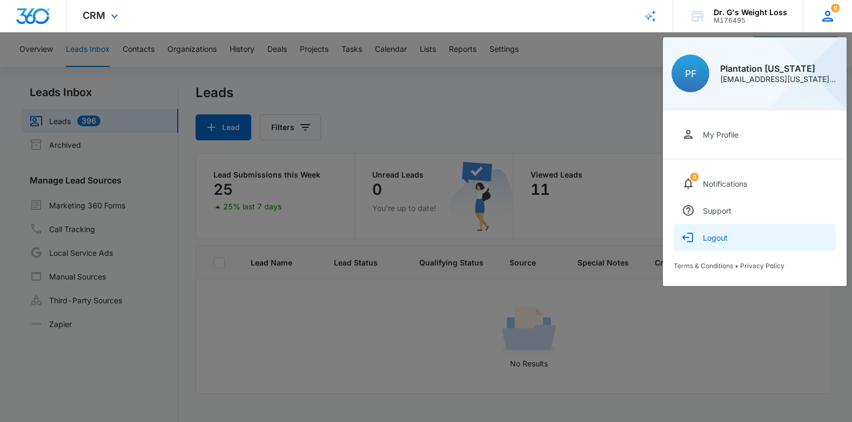 The width and height of the screenshot is (852, 422). What do you see at coordinates (755, 238) in the screenshot?
I see `button: Logout` at bounding box center [755, 238].